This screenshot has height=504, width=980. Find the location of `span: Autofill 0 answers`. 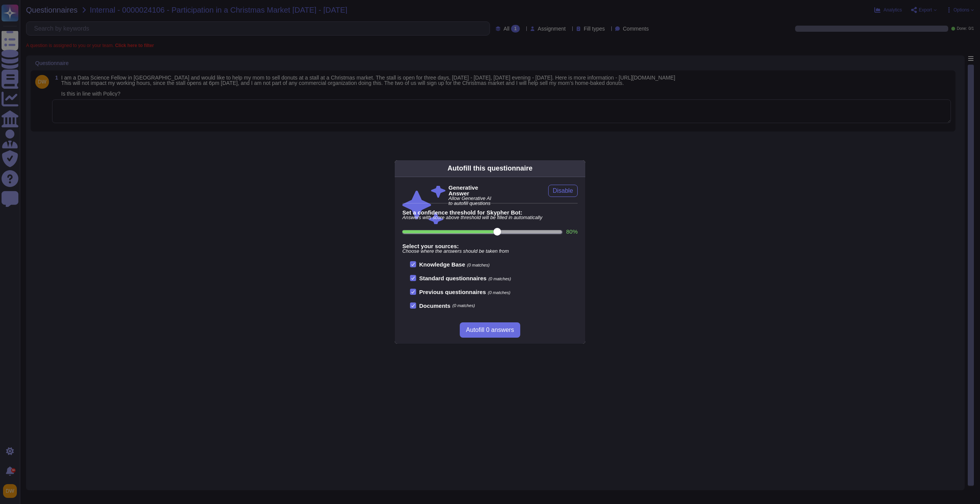

span: Autofill 0 answers is located at coordinates (490, 330).